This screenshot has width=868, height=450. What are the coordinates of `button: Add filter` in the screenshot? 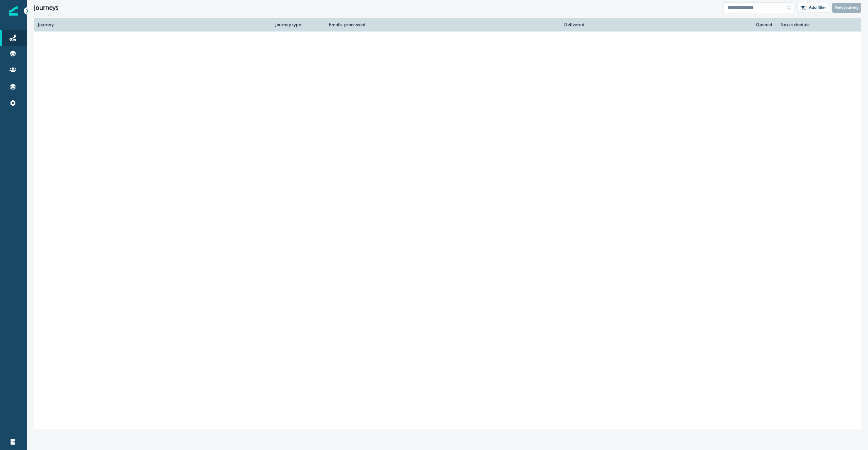 It's located at (813, 8).